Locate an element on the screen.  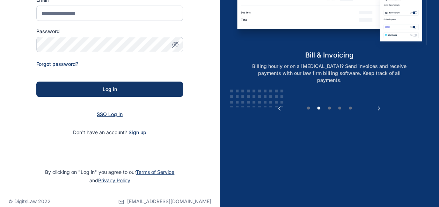
h5: bill & invoicing is located at coordinates (329, 55).